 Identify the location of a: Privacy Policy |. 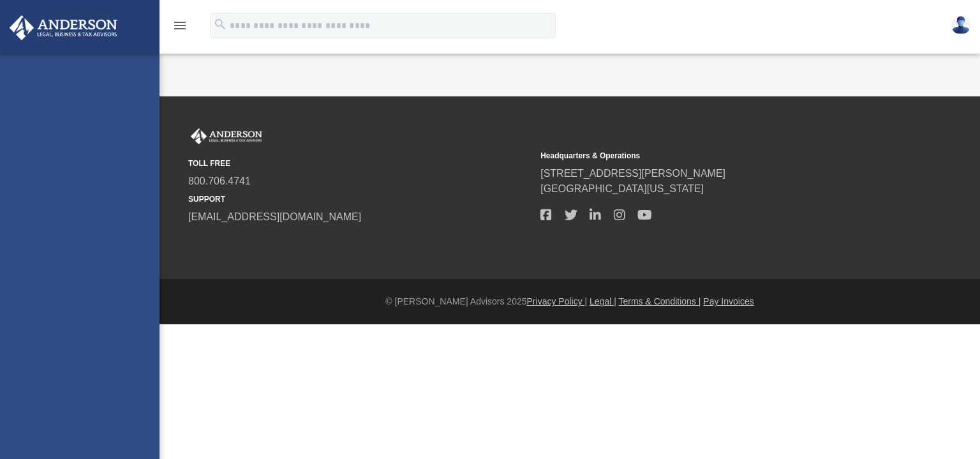
(557, 301).